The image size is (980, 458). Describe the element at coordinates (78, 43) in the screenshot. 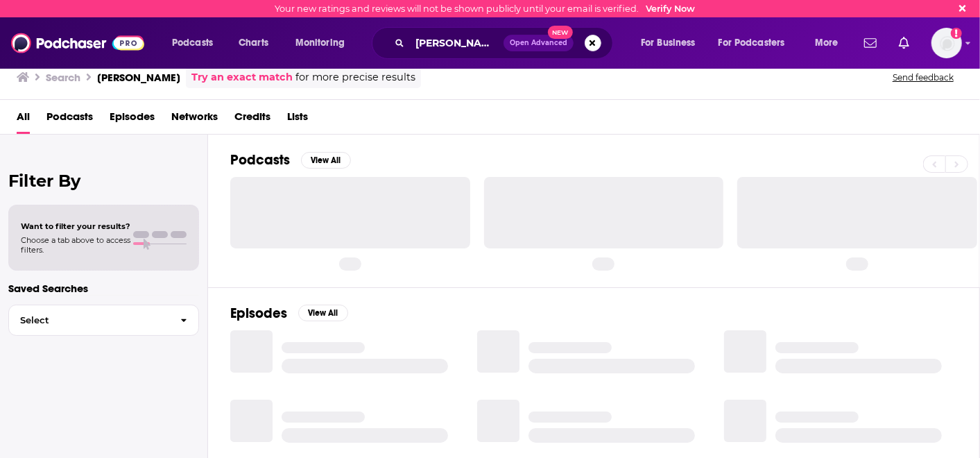

I see `a: Podchaser - Follow, Share and Rate Podcasts` at that location.